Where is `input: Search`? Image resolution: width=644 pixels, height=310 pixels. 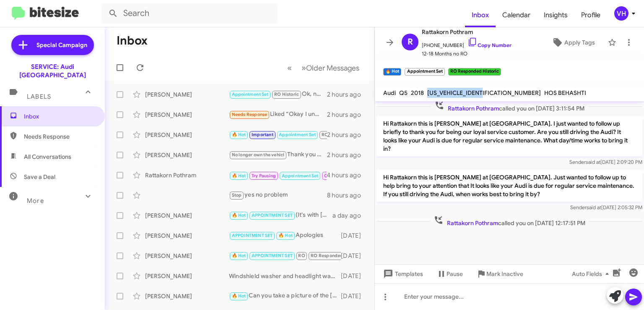
input: Search is located at coordinates (189, 13).